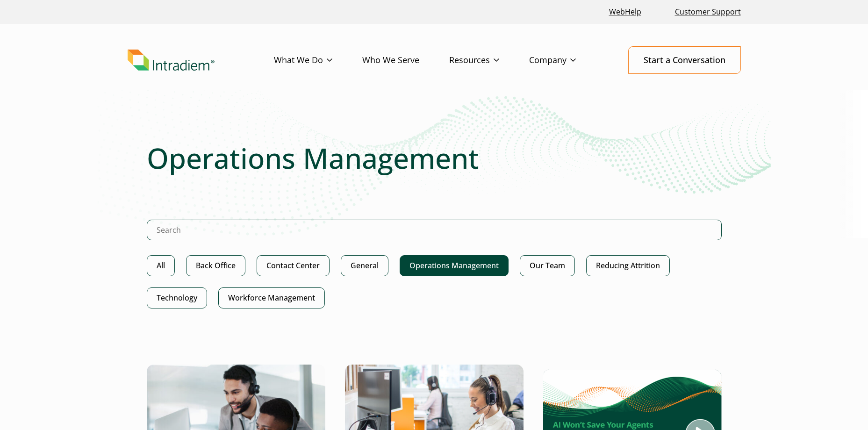  Describe the element at coordinates (708, 12) in the screenshot. I see `a: Customer Support` at that location.